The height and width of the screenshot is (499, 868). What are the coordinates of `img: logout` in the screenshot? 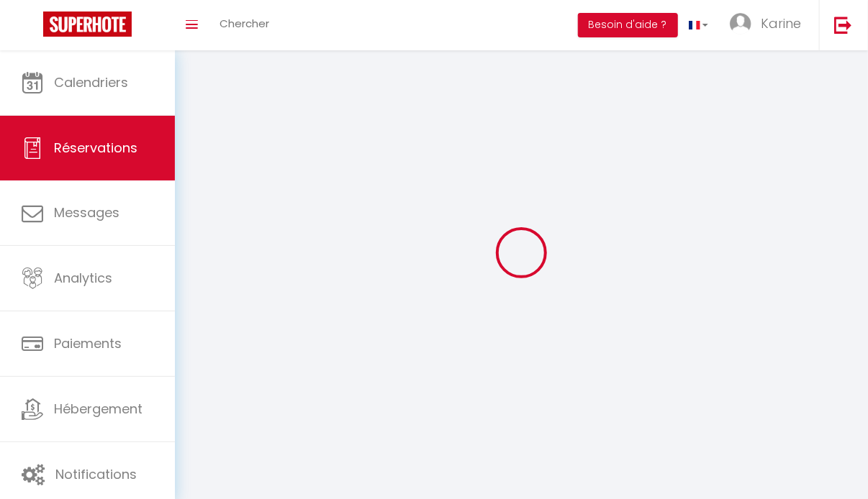 It's located at (843, 24).